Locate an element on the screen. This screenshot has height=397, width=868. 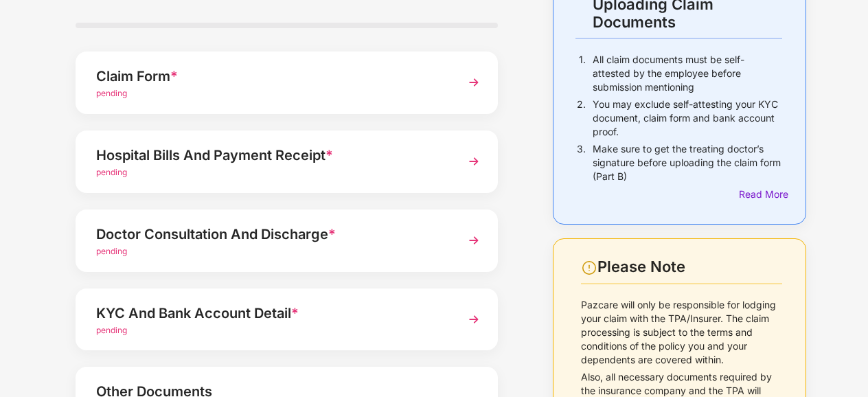
p: Make sure to get the treating doctor’s signature before uploading the claim form (Part B) is located at coordinates (687, 163).